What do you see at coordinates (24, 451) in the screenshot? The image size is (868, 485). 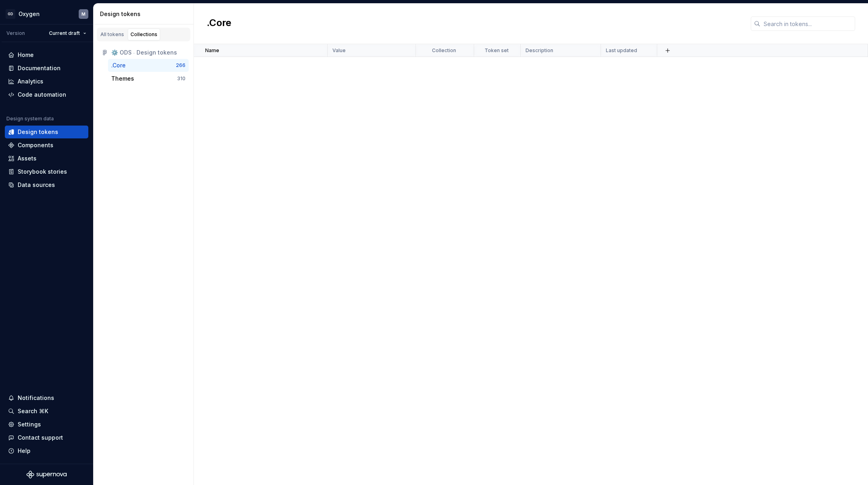 I see `div: Help` at bounding box center [24, 451].